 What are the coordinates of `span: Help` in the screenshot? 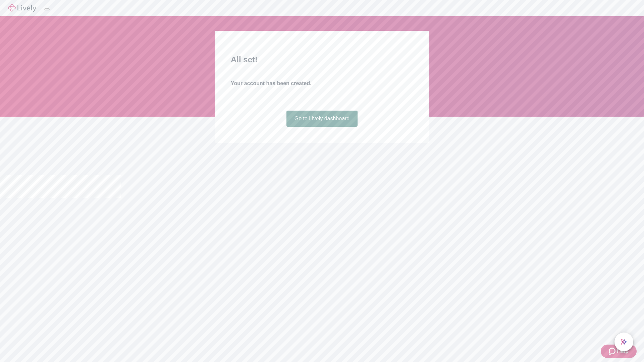 It's located at (623, 351).